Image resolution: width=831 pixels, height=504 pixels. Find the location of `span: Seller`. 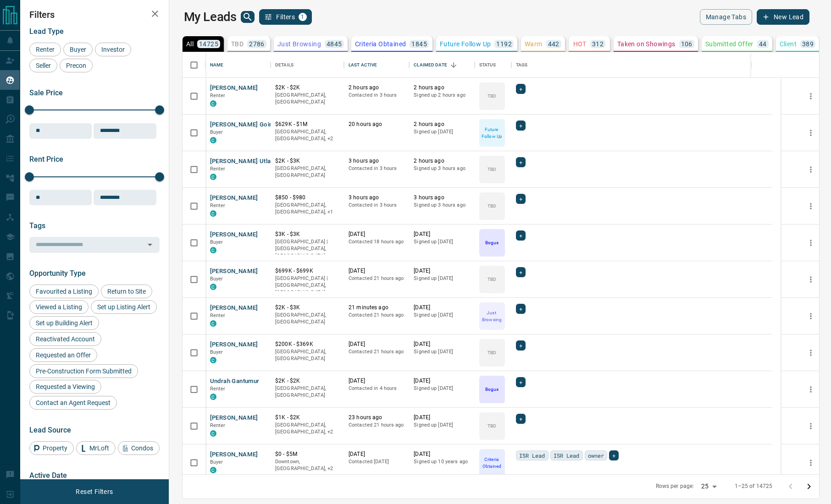

span: Seller is located at coordinates (43, 65).